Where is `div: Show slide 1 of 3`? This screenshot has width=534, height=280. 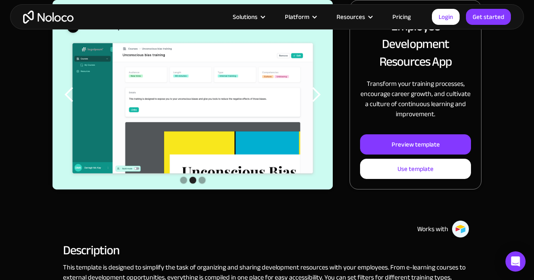
div: Show slide 1 of 3 is located at coordinates (184, 180).